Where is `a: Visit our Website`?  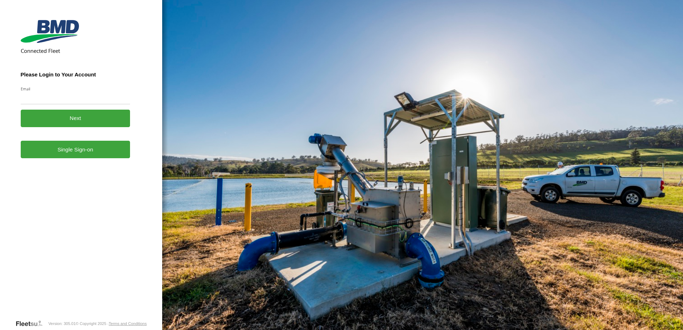
a: Visit our Website is located at coordinates (32, 323).